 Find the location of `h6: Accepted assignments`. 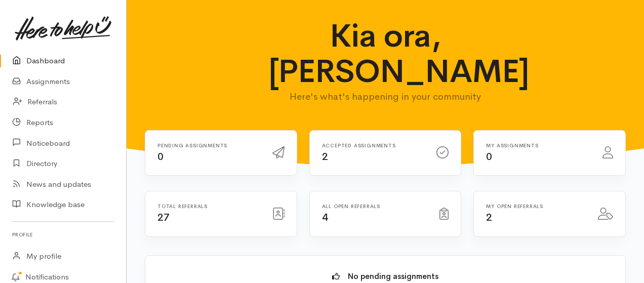

h6: Accepted assignments is located at coordinates (373, 146).